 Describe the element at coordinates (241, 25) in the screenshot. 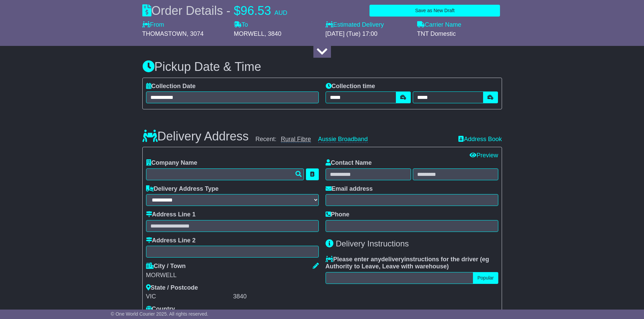

I see `label: To` at that location.